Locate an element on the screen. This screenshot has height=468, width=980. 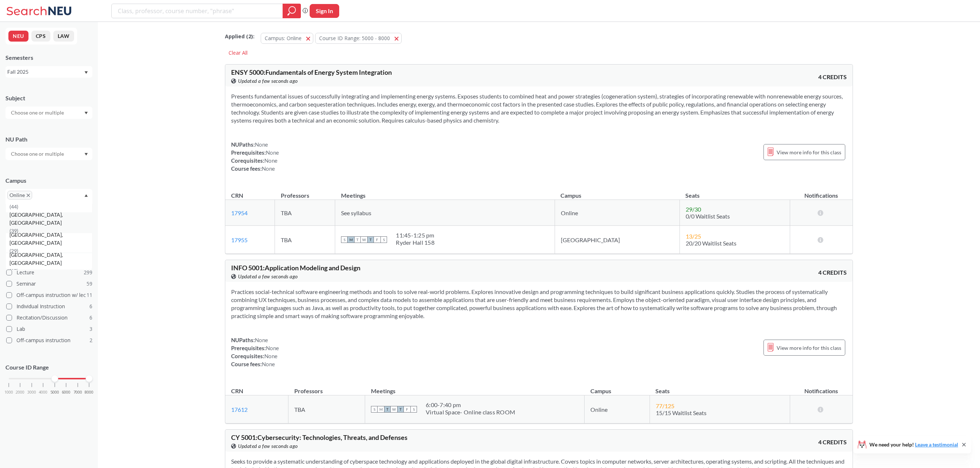
span: ( 44 ) is located at coordinates (14, 207).